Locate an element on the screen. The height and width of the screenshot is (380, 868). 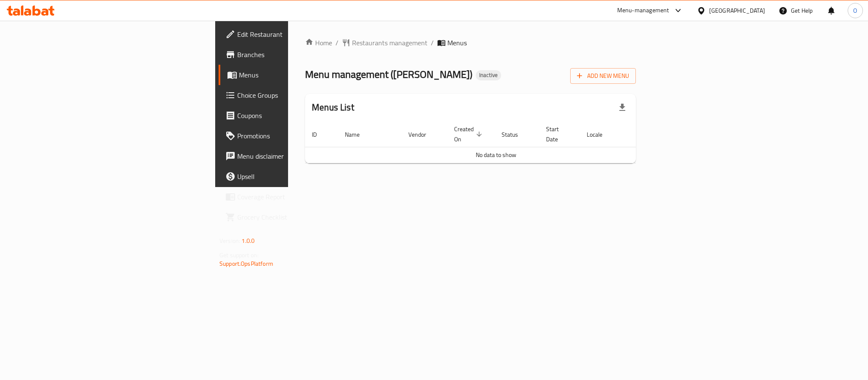
button: Add New Menu is located at coordinates (602, 76).